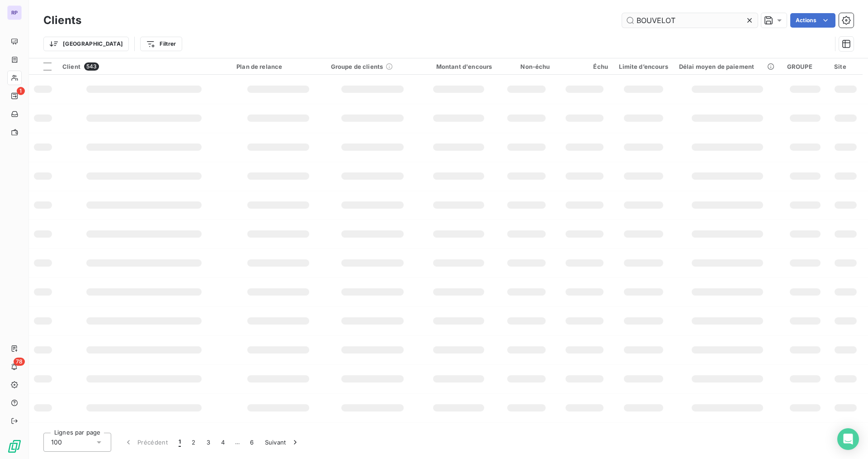  What do you see at coordinates (459, 67) in the screenshot?
I see `div: Montant d'encours` at bounding box center [459, 67].